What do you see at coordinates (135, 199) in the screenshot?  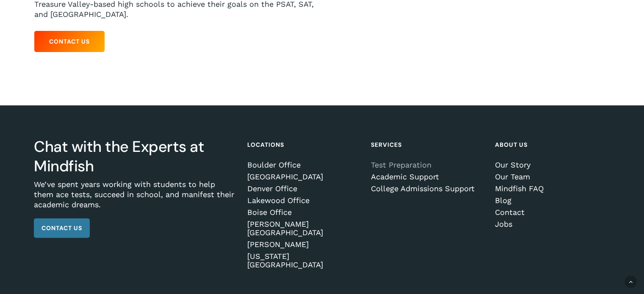 I see `p: We’ve spent years working with students to help them ace tests, succeed in school, and manifest t...` at bounding box center [135, 199].